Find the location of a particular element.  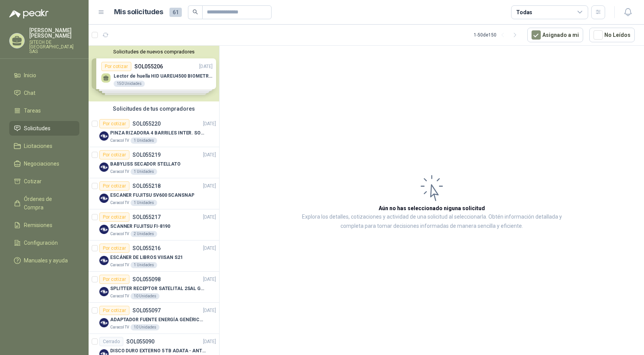

span: Tareas is located at coordinates (32, 111).